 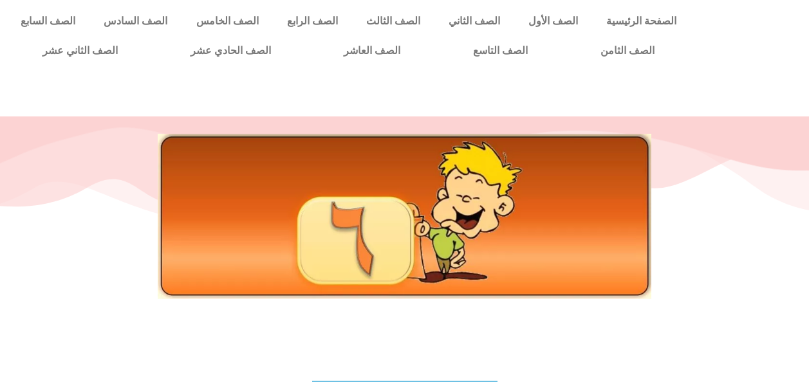 What do you see at coordinates (48, 21) in the screenshot?
I see `a: الصف السابع` at bounding box center [48, 21].